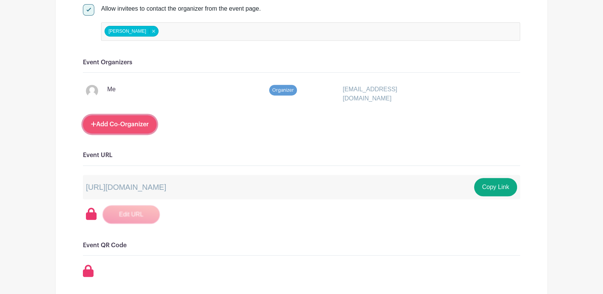  What do you see at coordinates (301, 245) in the screenshot?
I see `h6: Event QR Code` at bounding box center [301, 245].